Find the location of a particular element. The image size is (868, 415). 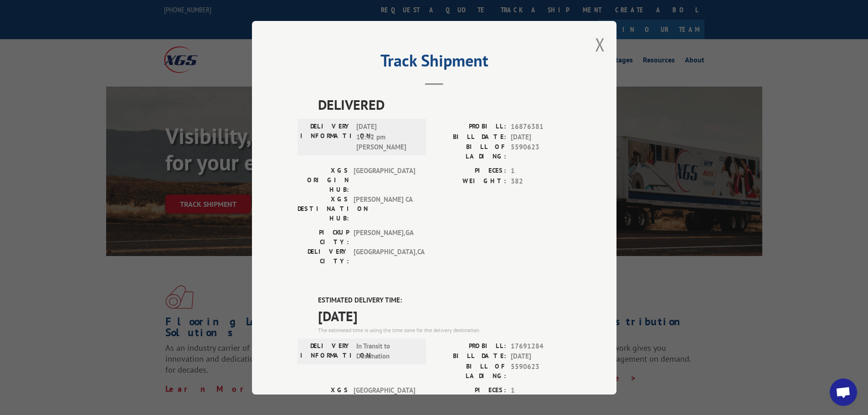

label: DELIVERY CITY: is located at coordinates (323, 257).